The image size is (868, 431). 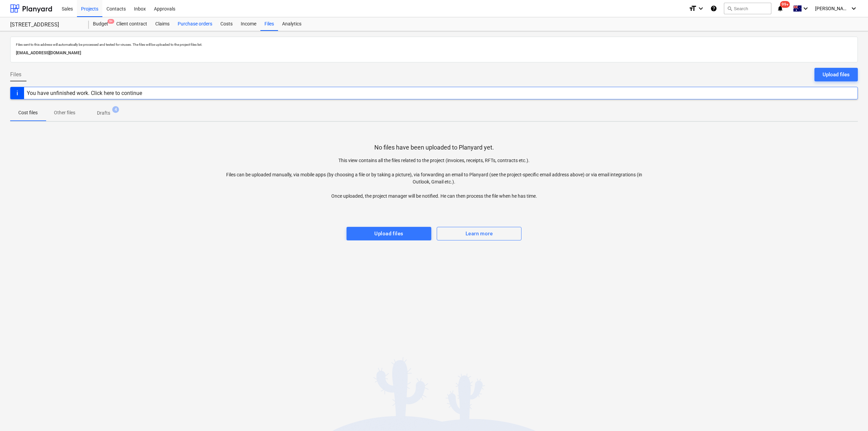 What do you see at coordinates (131, 24) in the screenshot?
I see `a: Client contract` at bounding box center [131, 24].